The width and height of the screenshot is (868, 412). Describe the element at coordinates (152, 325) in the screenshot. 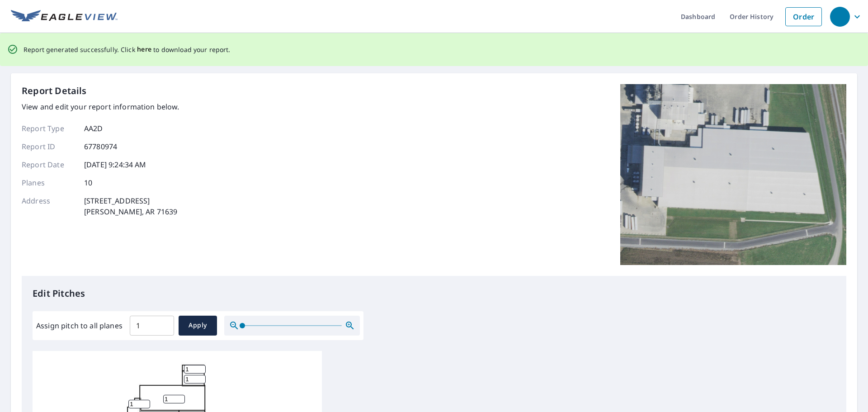

I see `input: 00.0` at that location.